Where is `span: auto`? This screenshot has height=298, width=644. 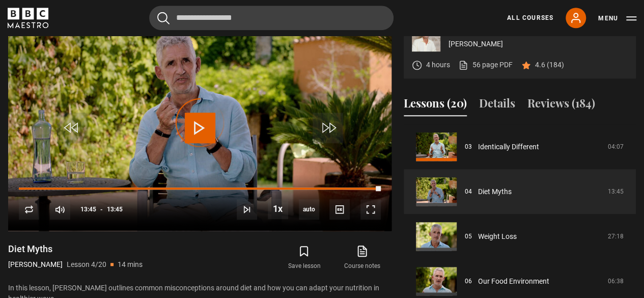 span: auto is located at coordinates (309, 209).